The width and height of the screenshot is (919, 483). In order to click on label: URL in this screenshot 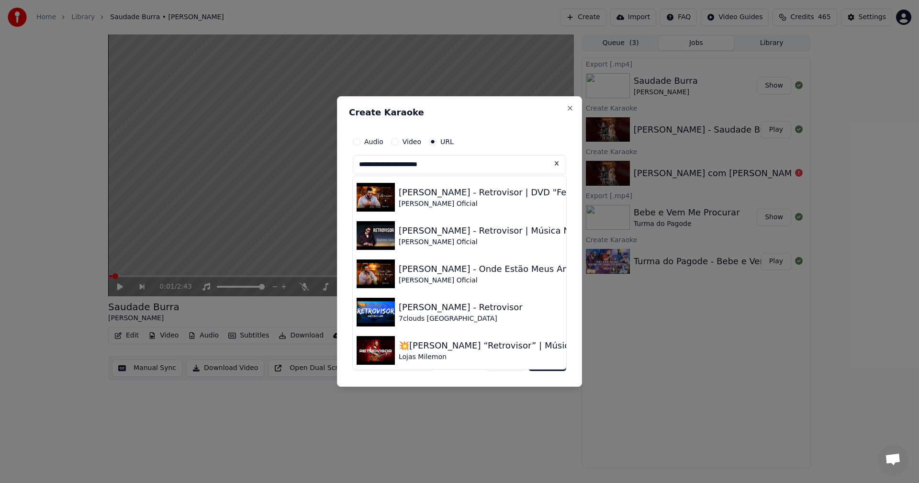, I will do `click(447, 142)`.